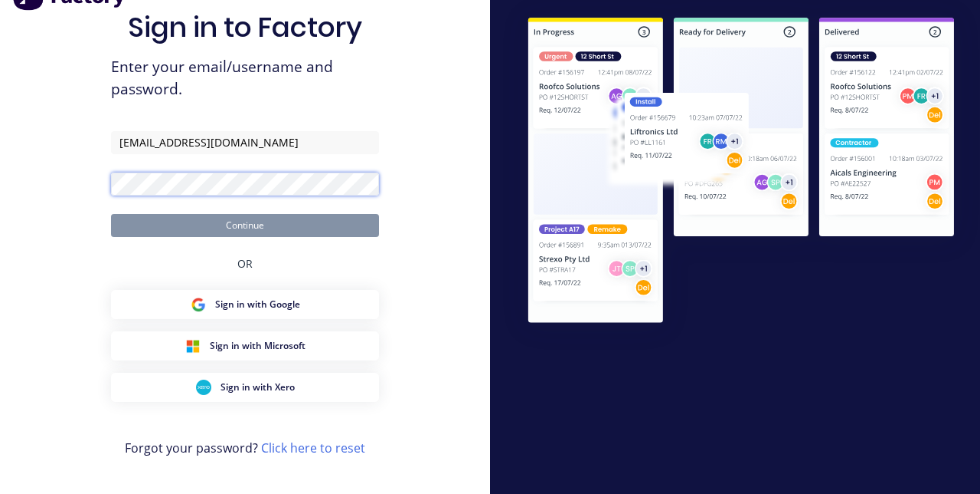  I want to click on img: Google Sign in, so click(199, 304).